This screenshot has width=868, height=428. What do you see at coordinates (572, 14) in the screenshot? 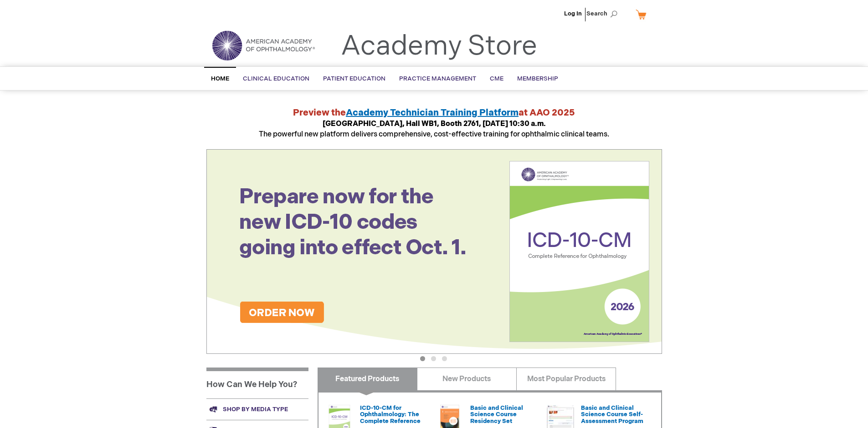
I see `a: Log In` at bounding box center [572, 14].